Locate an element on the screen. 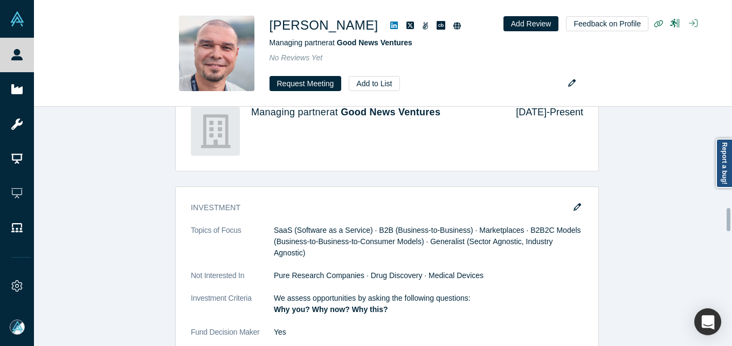 The width and height of the screenshot is (732, 346). img: Alchemist Vault Logo is located at coordinates (17, 19).